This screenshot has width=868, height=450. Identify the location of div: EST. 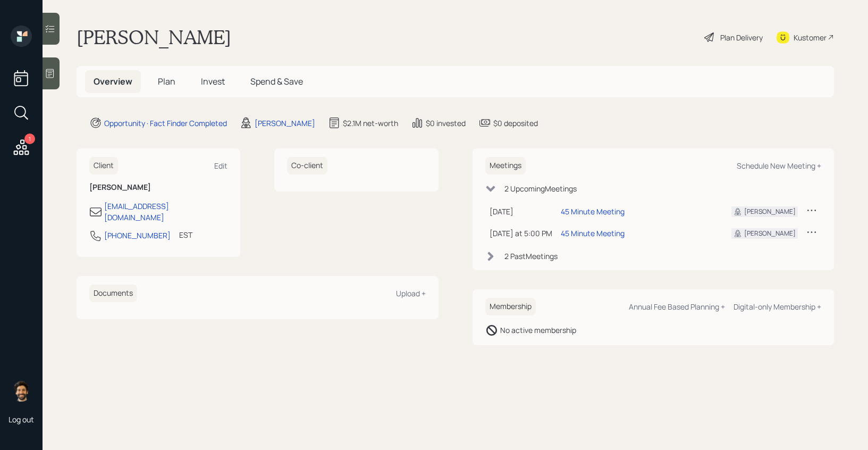
(186, 235).